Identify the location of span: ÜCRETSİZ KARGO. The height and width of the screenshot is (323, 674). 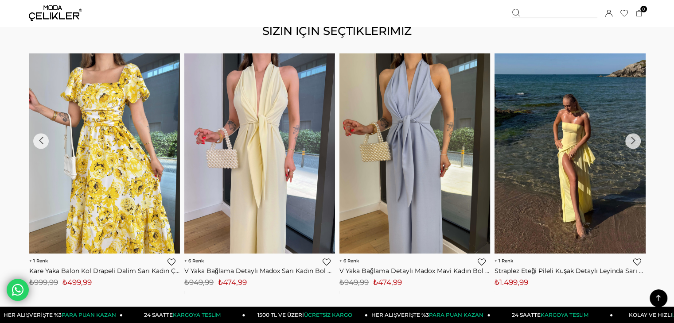
(328, 315).